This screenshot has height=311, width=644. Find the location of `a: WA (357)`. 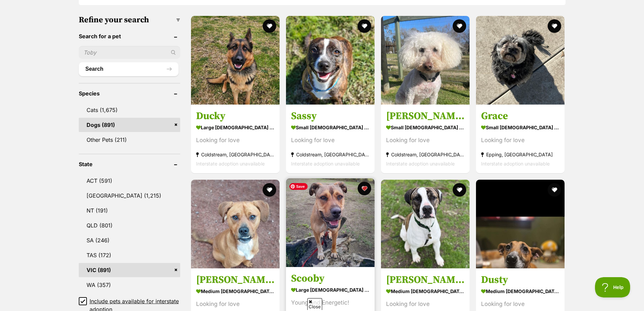

a: WA (357) is located at coordinates (130, 285).